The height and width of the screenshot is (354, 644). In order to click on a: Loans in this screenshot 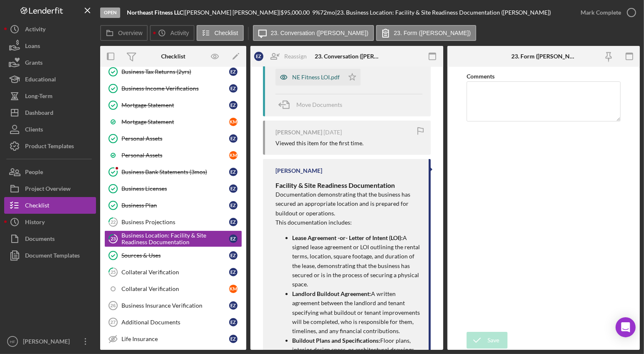, I will do `click(50, 46)`.